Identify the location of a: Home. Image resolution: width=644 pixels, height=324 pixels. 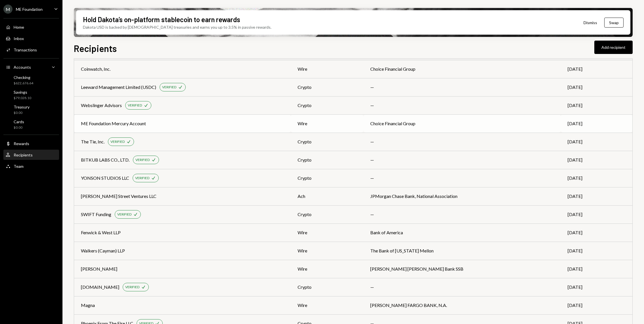
(31, 27).